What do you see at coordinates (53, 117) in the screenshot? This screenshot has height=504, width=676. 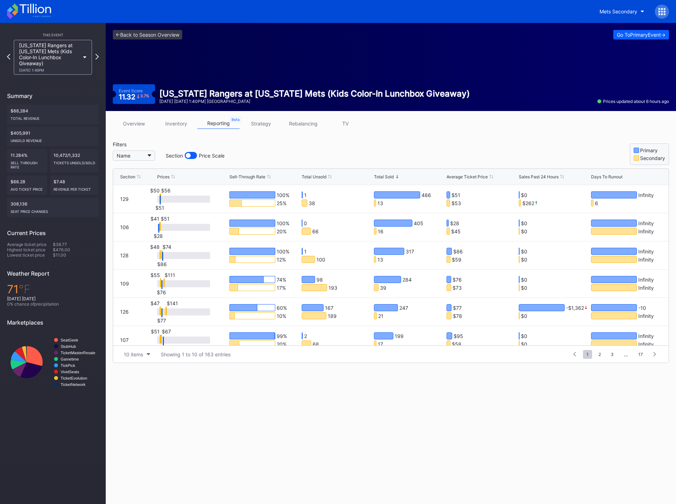 I see `div: Total Revenue` at bounding box center [53, 117].